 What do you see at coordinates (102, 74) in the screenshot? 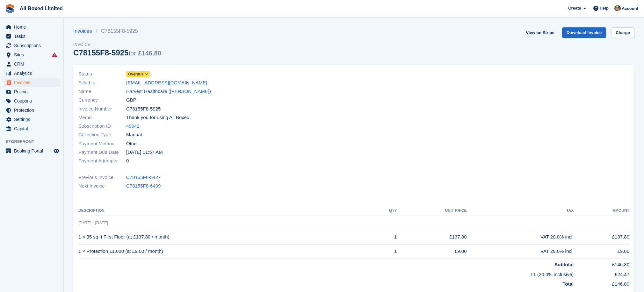
I see `span: Status` at bounding box center [102, 74].